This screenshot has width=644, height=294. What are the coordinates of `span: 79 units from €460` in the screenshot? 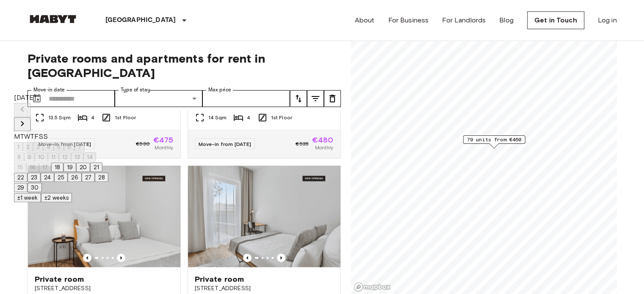 It's located at (494, 139).